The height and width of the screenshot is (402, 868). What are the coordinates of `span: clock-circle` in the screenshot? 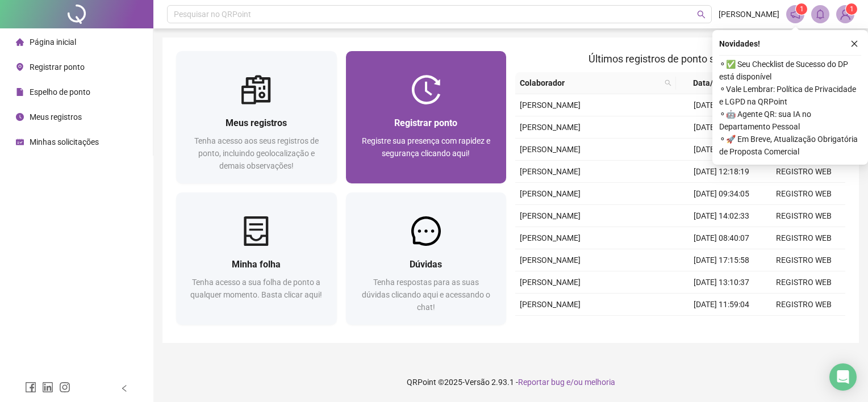 It's located at (20, 117).